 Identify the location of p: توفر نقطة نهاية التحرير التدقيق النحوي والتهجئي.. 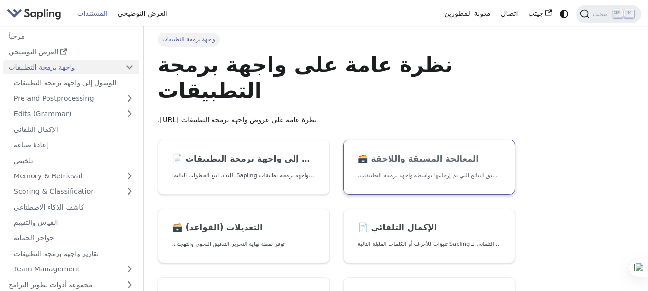
(244, 244).